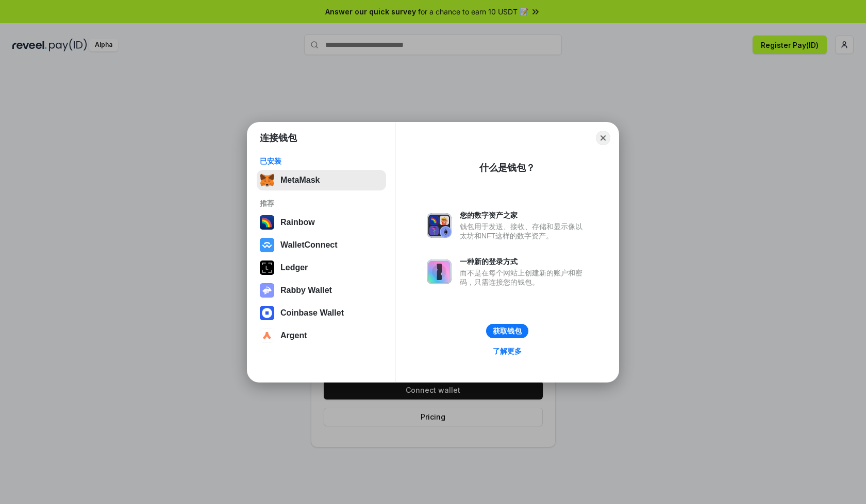 The height and width of the screenshot is (504, 866). What do you see at coordinates (321, 161) in the screenshot?
I see `div: 已安装` at bounding box center [321, 161].